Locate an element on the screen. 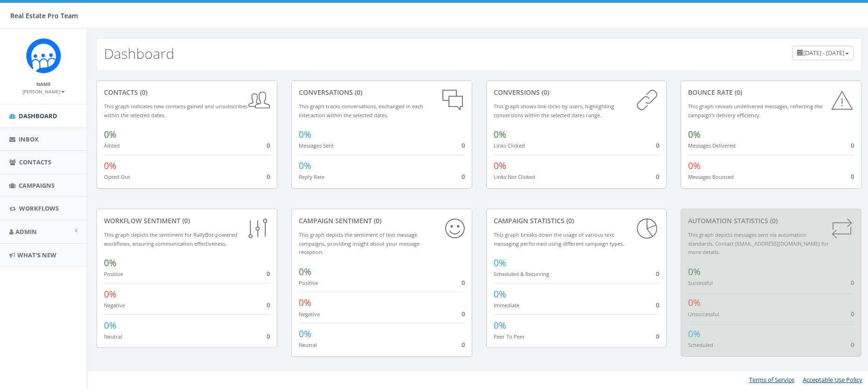 The image size is (868, 389). span: Real Estate Pro Team is located at coordinates (44, 16).